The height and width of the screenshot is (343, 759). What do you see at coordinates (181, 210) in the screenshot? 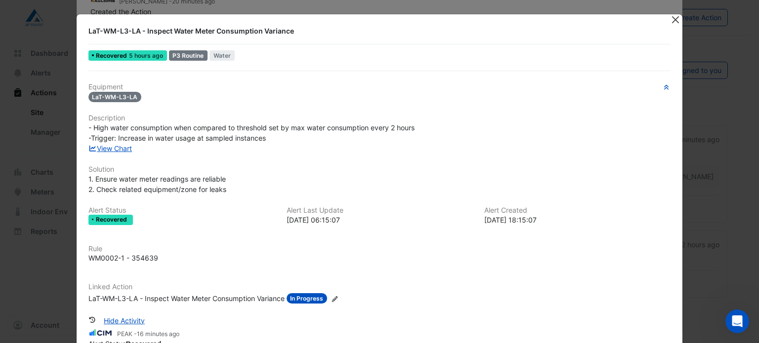
I see `h6: Alert Status` at bounding box center [181, 210].